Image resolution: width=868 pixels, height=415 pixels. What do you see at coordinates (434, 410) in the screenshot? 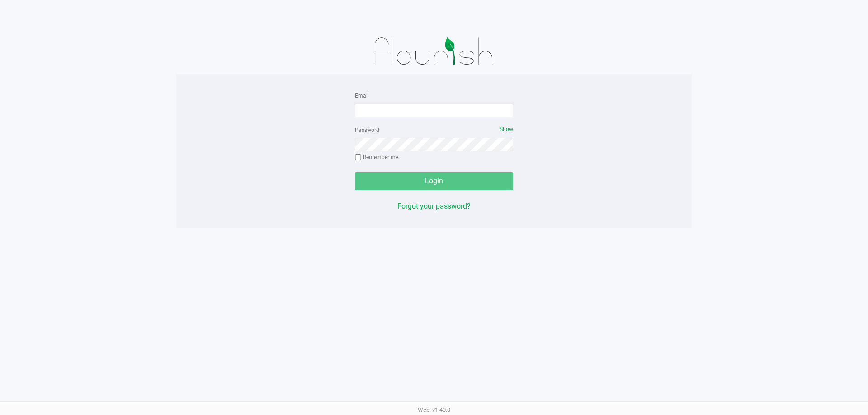
I see `span: Web: v1.40.0` at bounding box center [434, 410].